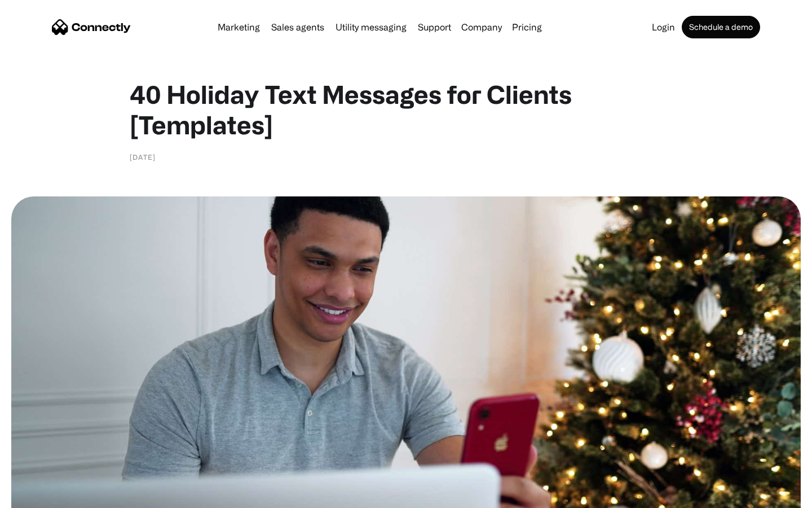 Image resolution: width=812 pixels, height=508 pixels. Describe the element at coordinates (371, 27) in the screenshot. I see `a: Utility messaging` at that location.